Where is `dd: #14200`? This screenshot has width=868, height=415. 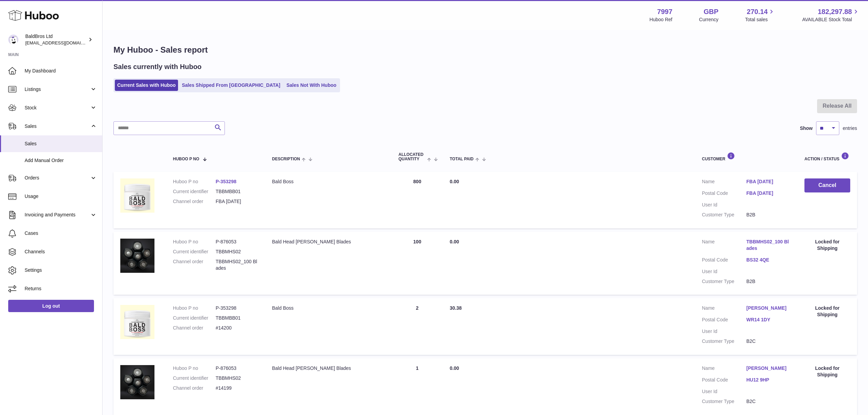
dd: #14200 is located at coordinates (237, 328).